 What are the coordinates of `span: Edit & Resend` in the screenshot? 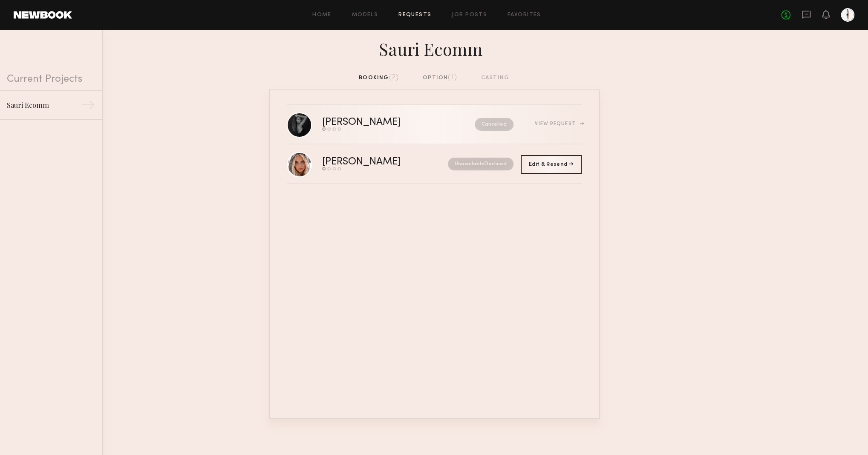 It's located at (550, 164).